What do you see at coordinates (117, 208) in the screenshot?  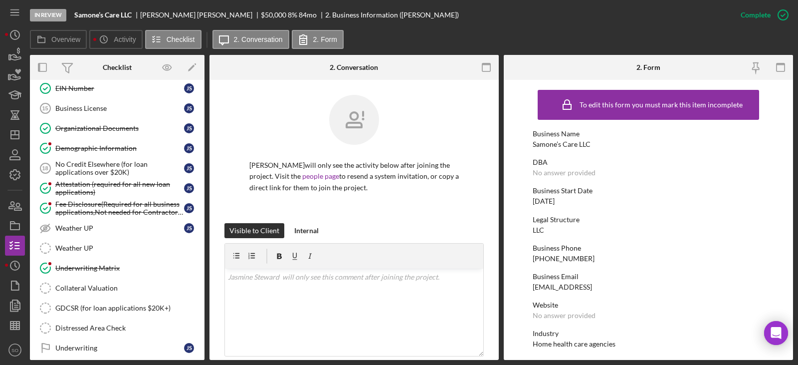 I see `a: Fee Disclosure(Required for all business applications,Not needed for Contractor loans)JS` at bounding box center [117, 208].